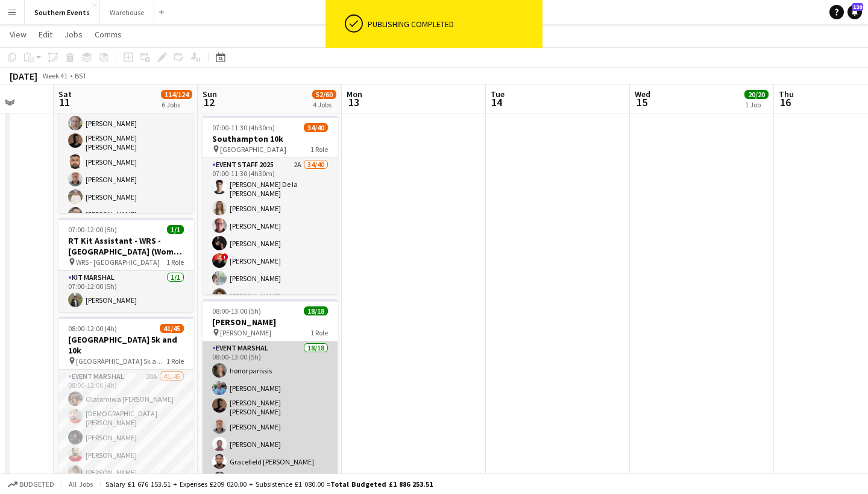 This screenshot has height=494, width=868. Describe the element at coordinates (316, 127) in the screenshot. I see `span: 34/40` at that location.